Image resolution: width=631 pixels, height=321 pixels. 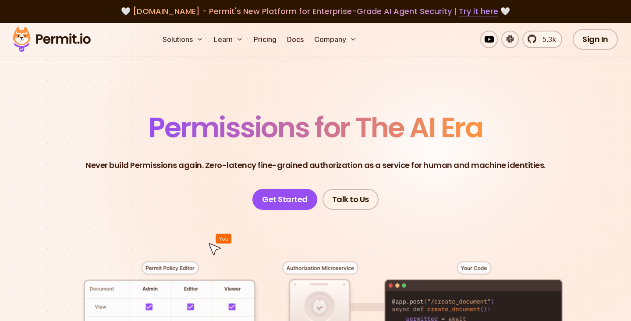 What do you see at coordinates (350, 200) in the screenshot?
I see `a: Talk to Us` at bounding box center [350, 200].